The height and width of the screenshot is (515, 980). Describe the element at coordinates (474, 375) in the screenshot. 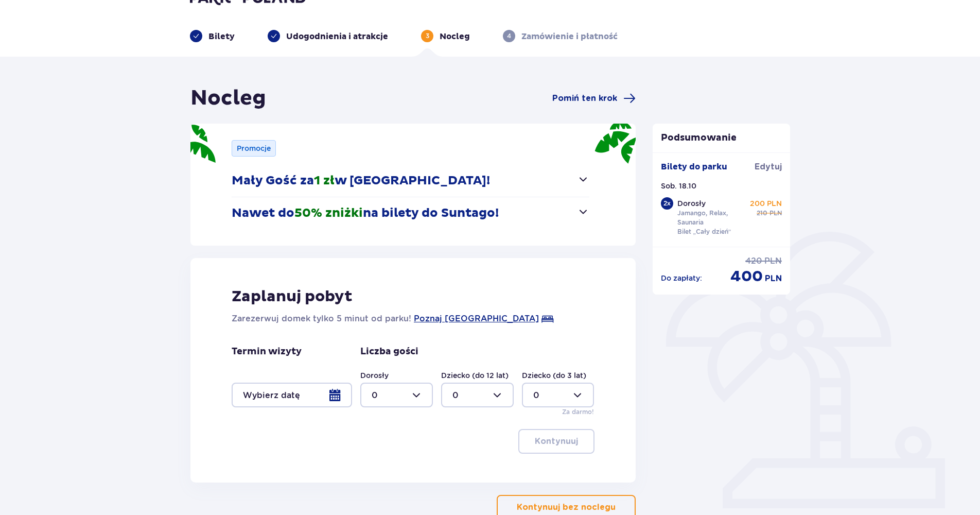

I see `label: Dziecko (do 12 lat)` at that location.